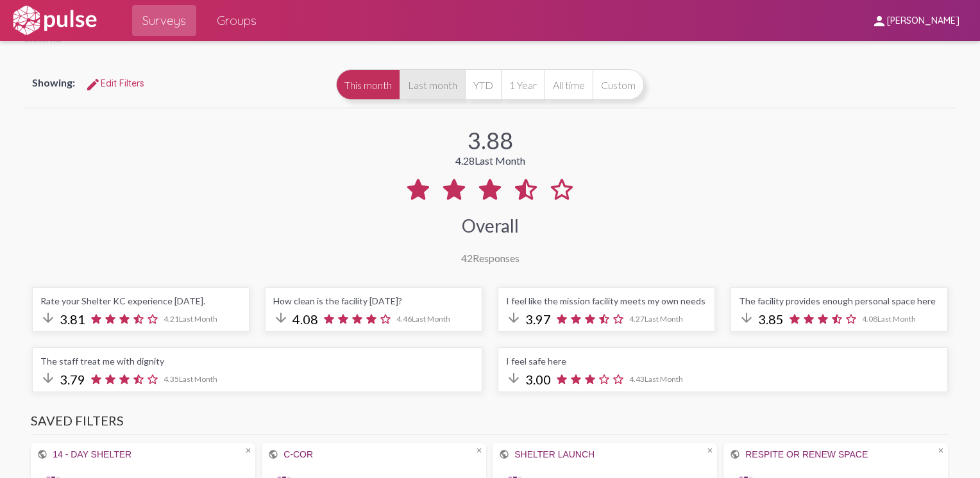 The height and width of the screenshot is (478, 980). Describe the element at coordinates (723, 360) in the screenshot. I see `div: I feel safe here` at that location.